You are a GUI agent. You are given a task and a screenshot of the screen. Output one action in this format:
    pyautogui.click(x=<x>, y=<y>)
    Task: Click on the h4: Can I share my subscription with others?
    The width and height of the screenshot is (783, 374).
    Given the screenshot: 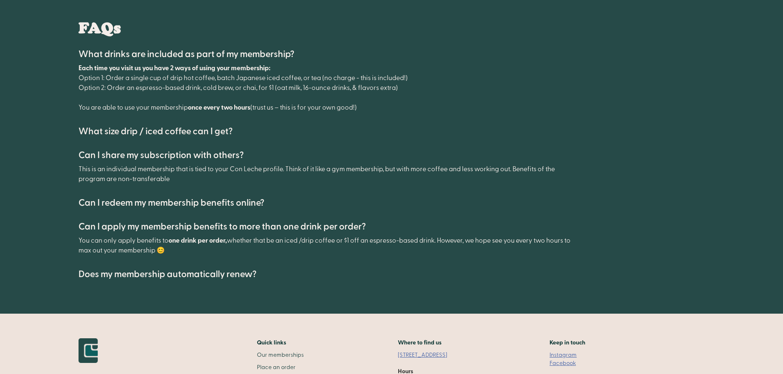 What is the action you would take?
    pyautogui.click(x=161, y=155)
    